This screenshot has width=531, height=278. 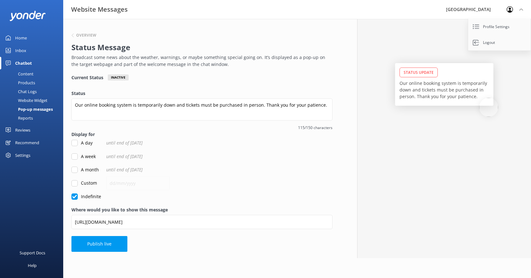 I want to click on label: Where would you like to show this message, so click(x=202, y=210).